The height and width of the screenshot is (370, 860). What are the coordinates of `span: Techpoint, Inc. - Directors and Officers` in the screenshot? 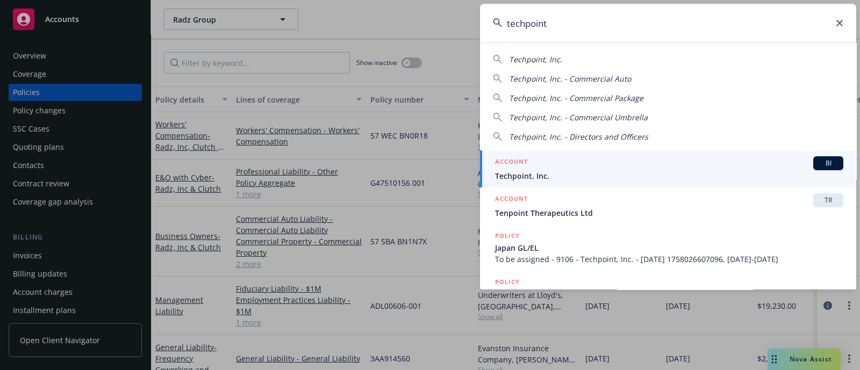 It's located at (578, 137).